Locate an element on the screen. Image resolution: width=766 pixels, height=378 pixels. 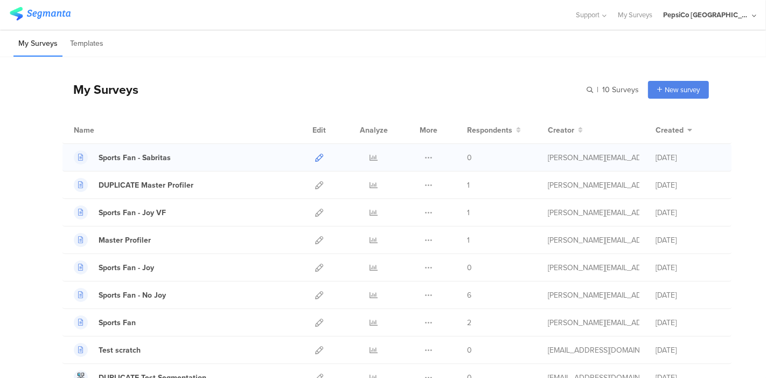
div: Sports Fan - Sabritas is located at coordinates (135, 157).